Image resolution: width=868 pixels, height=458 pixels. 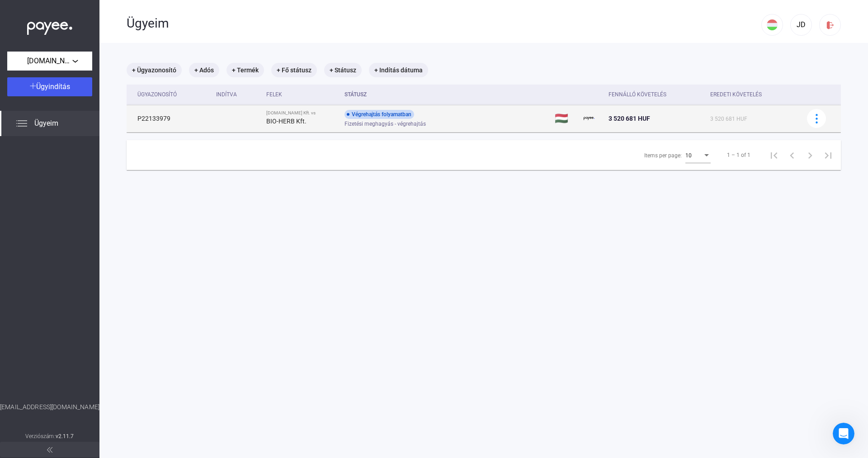 What do you see at coordinates (50, 87) in the screenshot?
I see `button: Ügyindítás` at bounding box center [50, 87].